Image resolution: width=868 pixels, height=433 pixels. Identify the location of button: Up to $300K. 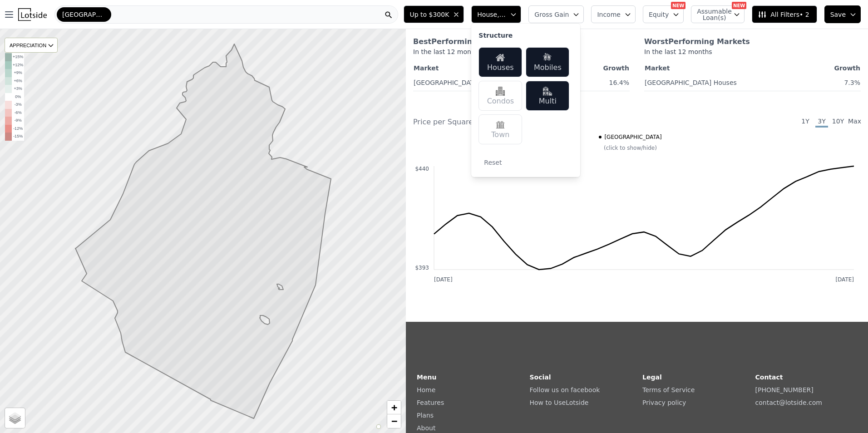
(433, 14).